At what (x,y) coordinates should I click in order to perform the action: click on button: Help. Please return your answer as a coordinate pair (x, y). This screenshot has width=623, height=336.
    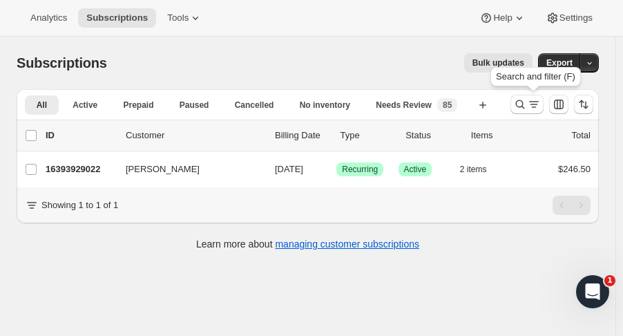
    Looking at the image, I should click on (502, 18).